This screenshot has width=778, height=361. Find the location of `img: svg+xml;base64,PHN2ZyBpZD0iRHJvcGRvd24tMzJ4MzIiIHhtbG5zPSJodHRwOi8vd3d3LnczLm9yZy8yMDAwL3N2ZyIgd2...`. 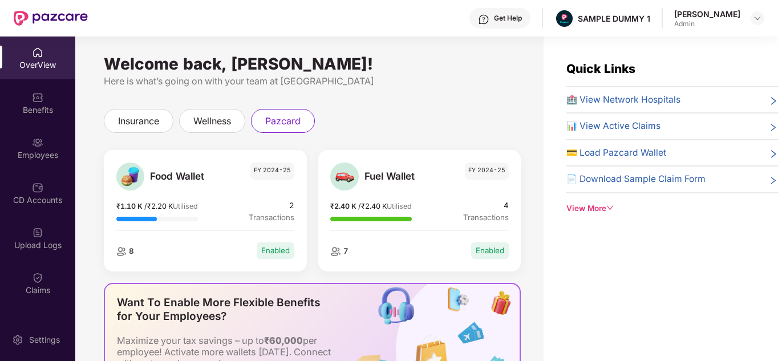

img: svg+xml;base64,PHN2ZyBpZD0iRHJvcGRvd24tMzJ4MzIiIHhtbG5zPSJodHRwOi8vd3d3LnczLm9yZy8yMDAwL3N2ZyIgd2... is located at coordinates (757, 18).